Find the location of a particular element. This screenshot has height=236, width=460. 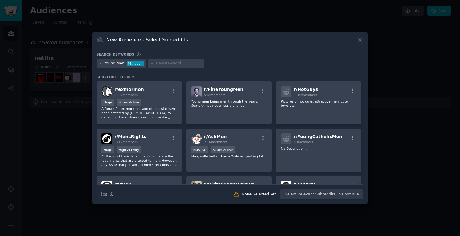

h3: Search keywords is located at coordinates (115, 54).